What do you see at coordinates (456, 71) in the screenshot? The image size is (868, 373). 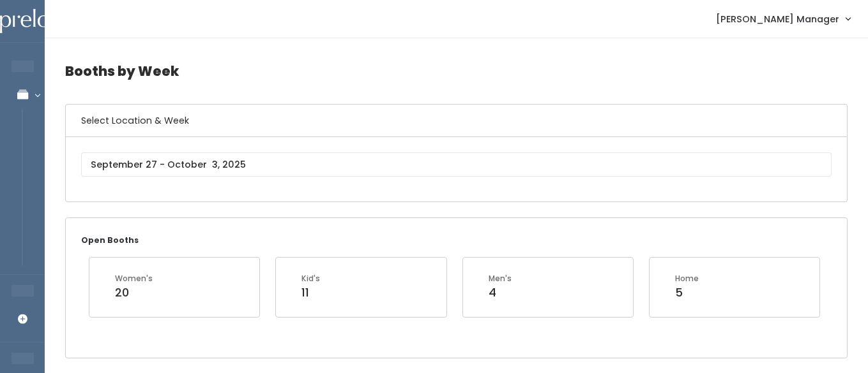 I see `h4: Booths by Week` at bounding box center [456, 71].